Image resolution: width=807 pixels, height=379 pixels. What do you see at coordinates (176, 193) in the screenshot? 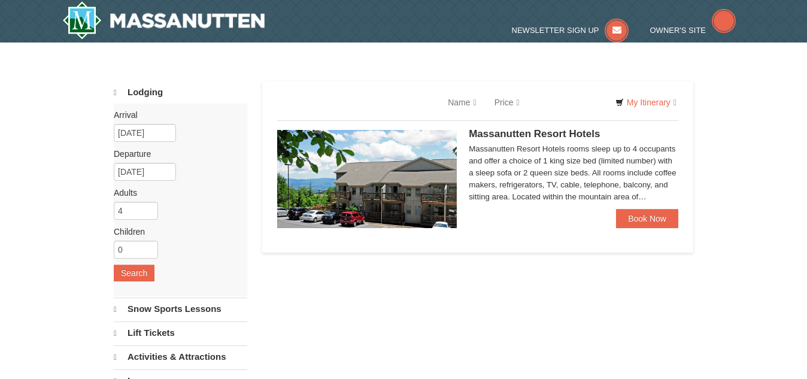
I see `label: Adults` at bounding box center [176, 193].